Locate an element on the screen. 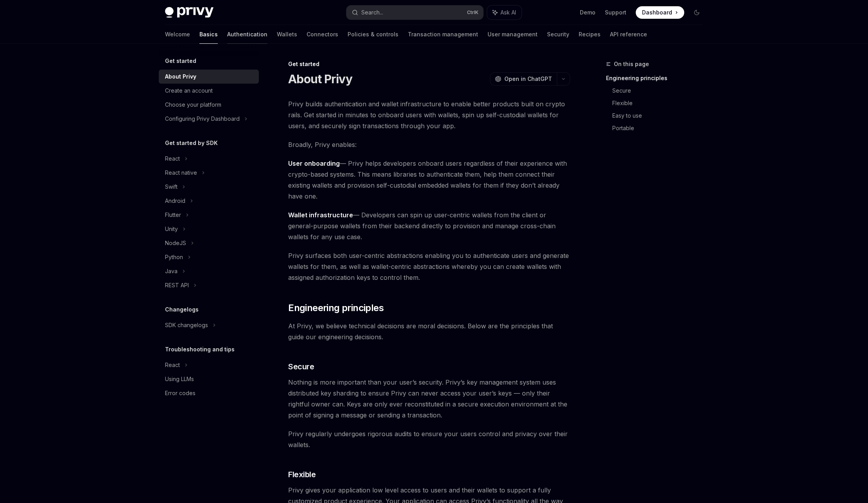 This screenshot has height=503, width=868. a: Dashboard is located at coordinates (660, 13).